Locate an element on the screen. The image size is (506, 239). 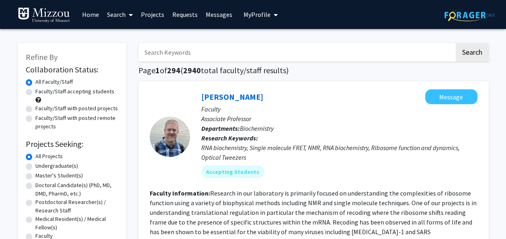
p: Faculty is located at coordinates (339, 109).